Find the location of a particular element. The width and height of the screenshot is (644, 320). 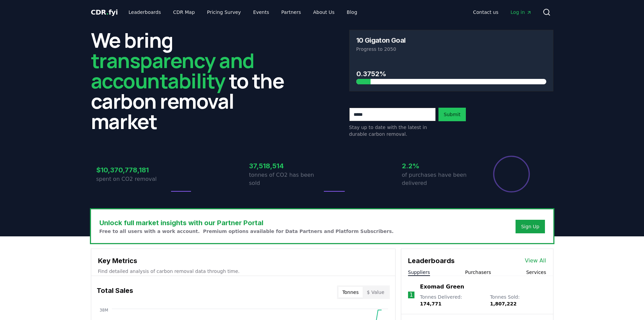

a: Sign Up is located at coordinates (530, 226).